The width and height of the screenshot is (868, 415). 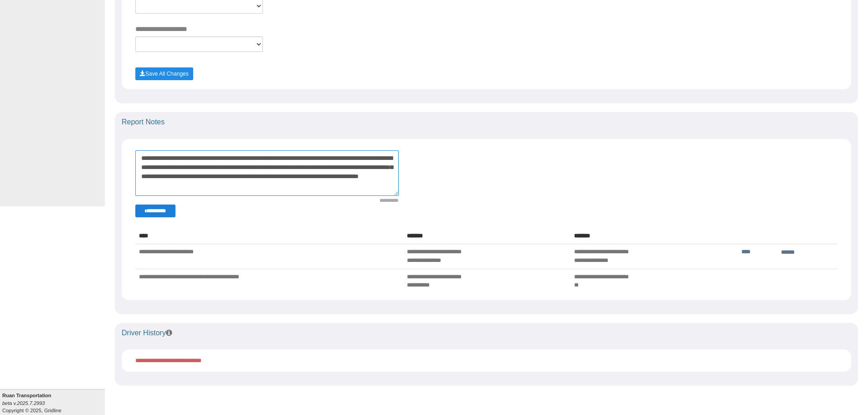 What do you see at coordinates (164, 74) in the screenshot?
I see `button: Save` at bounding box center [164, 74].